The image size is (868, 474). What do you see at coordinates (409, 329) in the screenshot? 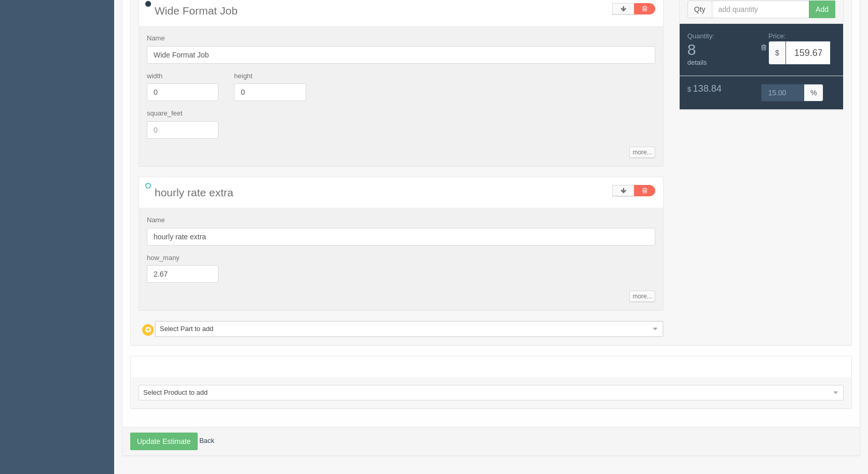
I see `a: Select Part to add` at bounding box center [409, 329].